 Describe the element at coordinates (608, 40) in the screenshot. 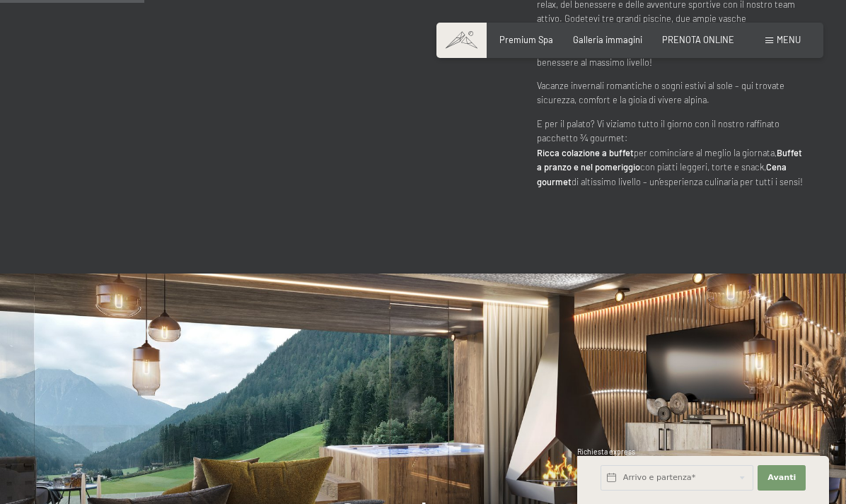

I see `a: Galleria immagini` at that location.